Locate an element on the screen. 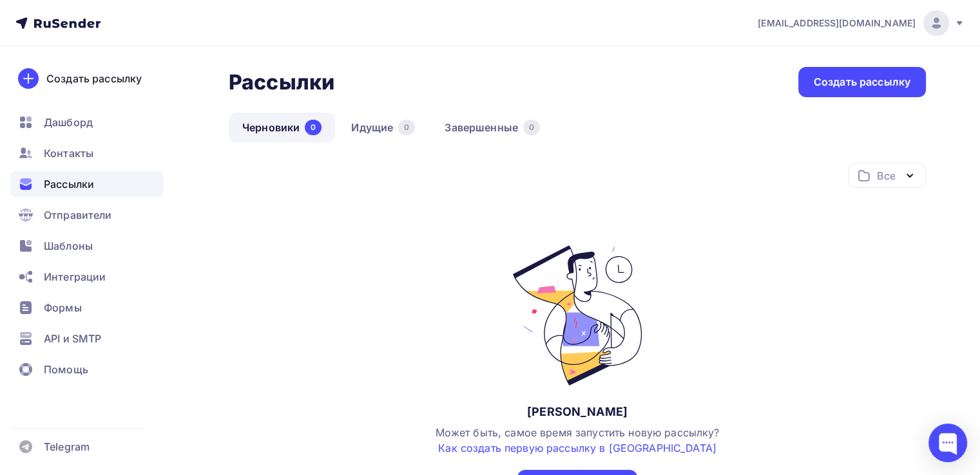 The image size is (980, 475). a: Отправители is located at coordinates (87, 215).